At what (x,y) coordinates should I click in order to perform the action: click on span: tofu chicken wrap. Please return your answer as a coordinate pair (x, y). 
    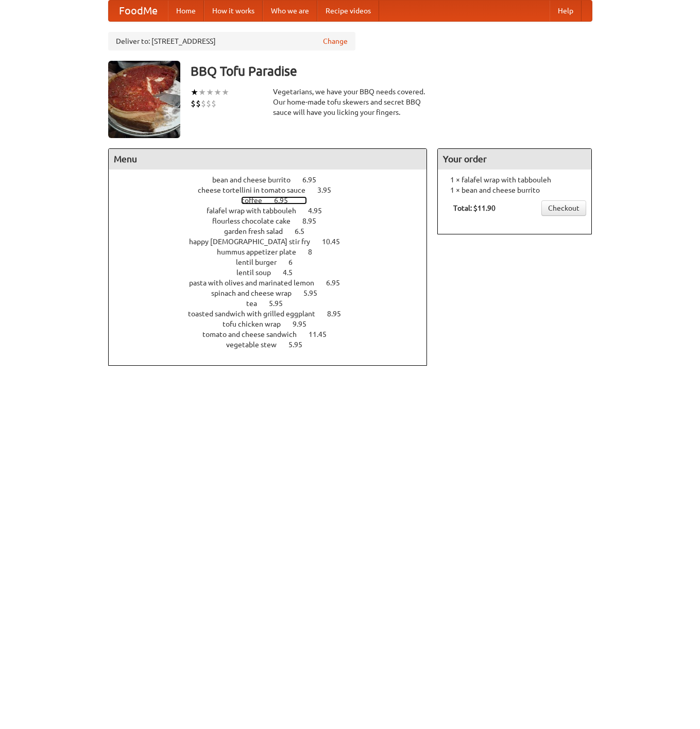
    Looking at the image, I should click on (257, 324).